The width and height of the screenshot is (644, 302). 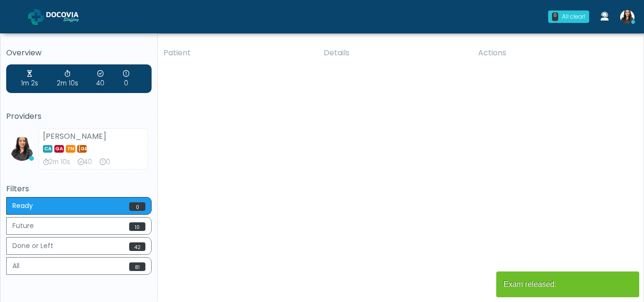 What do you see at coordinates (568, 16) in the screenshot?
I see `a: 0 All clear!` at bounding box center [568, 16].